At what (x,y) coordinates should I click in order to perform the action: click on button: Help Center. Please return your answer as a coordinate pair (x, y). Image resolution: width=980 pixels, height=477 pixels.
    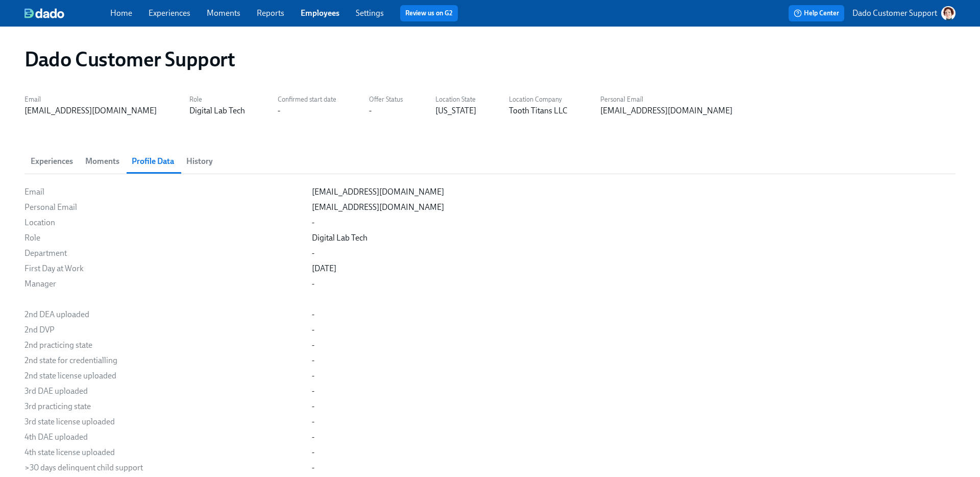
    Looking at the image, I should click on (816, 13).